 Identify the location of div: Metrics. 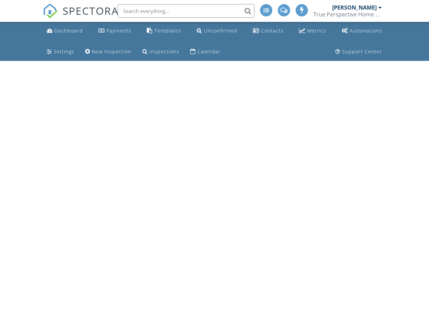
(317, 30).